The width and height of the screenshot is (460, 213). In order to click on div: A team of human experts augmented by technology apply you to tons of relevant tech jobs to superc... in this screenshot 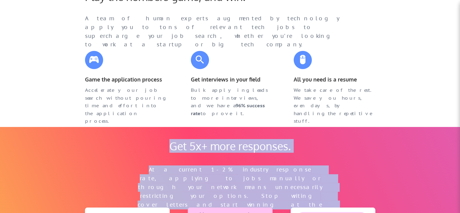, I will do `click(218, 31)`.